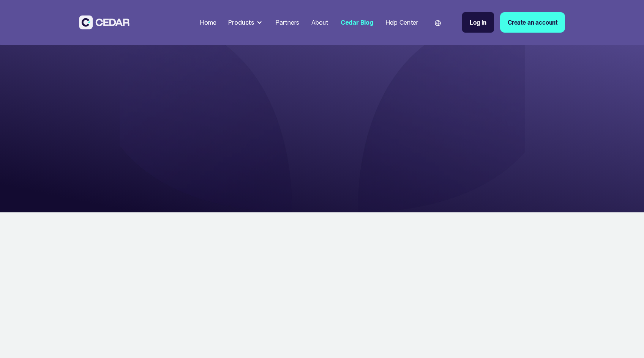  I want to click on div: About, so click(320, 22).